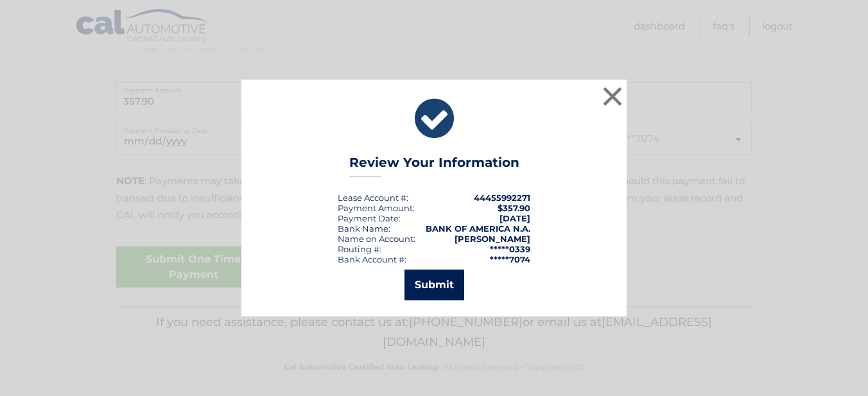  What do you see at coordinates (376, 239) in the screenshot?
I see `div: Name on Account:` at bounding box center [376, 239].